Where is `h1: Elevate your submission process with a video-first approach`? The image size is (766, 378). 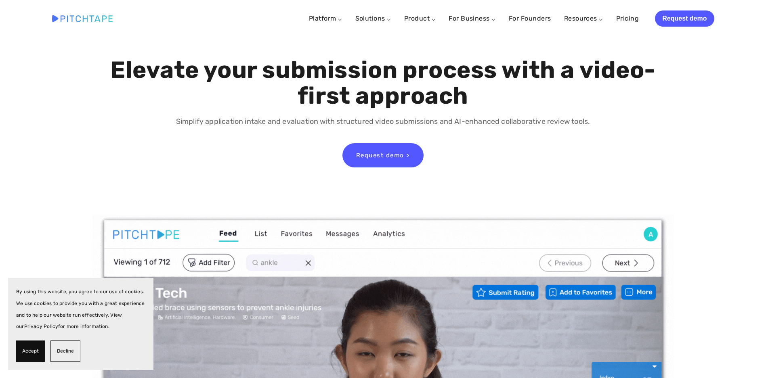
h1: Elevate your submission process with a video-first approach is located at coordinates (383, 83).